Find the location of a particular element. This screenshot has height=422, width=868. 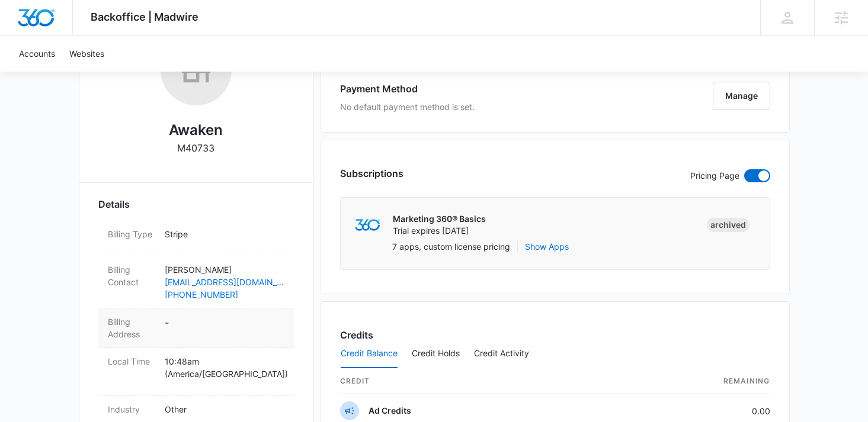

h3: Credits is located at coordinates (357, 335).